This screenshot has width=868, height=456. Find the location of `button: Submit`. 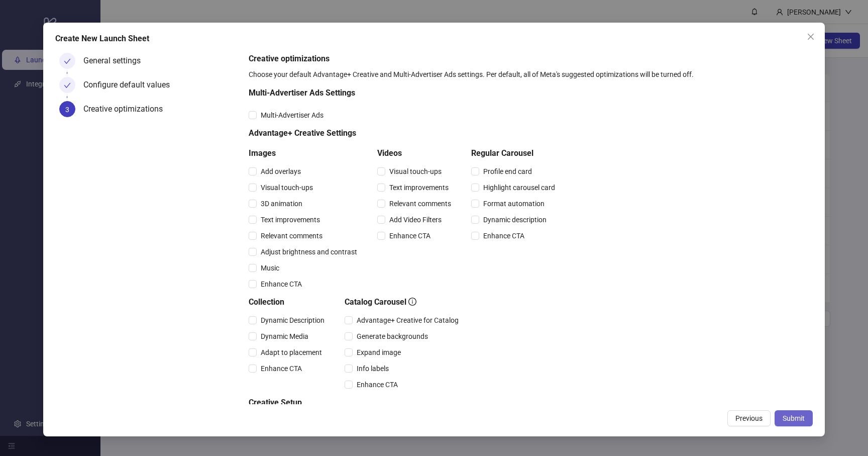

button: Submit is located at coordinates (794, 419).